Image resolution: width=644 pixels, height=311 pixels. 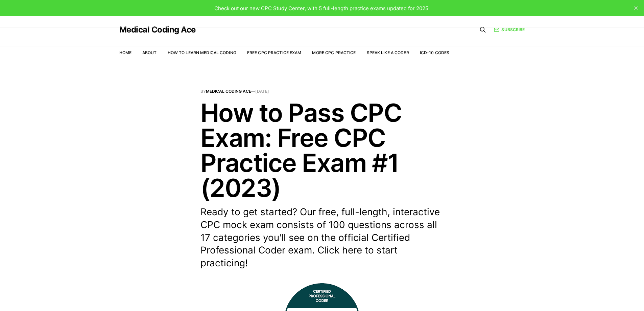 What do you see at coordinates (150, 53) in the screenshot?
I see `a: About` at bounding box center [150, 53].